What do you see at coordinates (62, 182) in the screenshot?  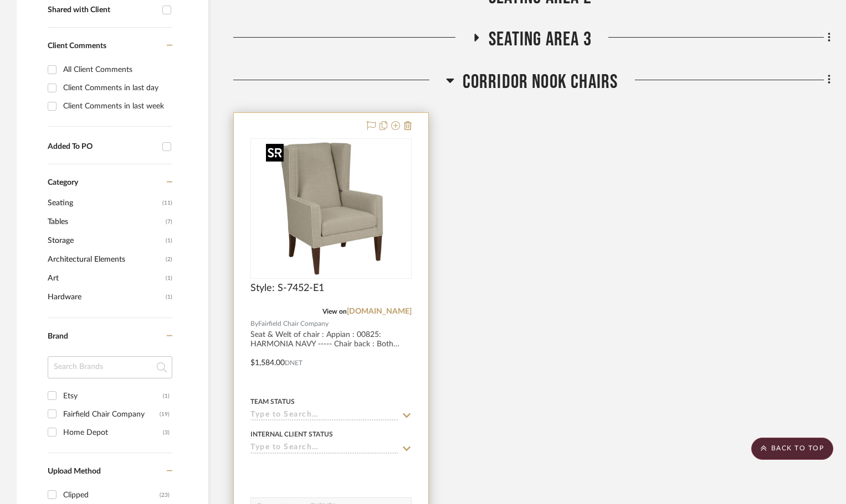 I see `span: Category` at bounding box center [62, 182].